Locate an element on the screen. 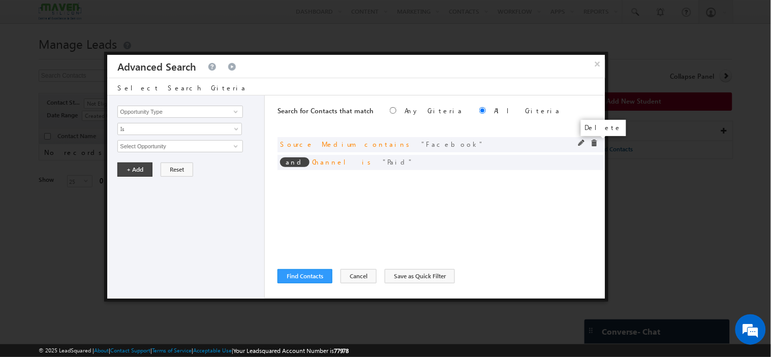 The image size is (771, 357). div: Delete is located at coordinates (604, 128).